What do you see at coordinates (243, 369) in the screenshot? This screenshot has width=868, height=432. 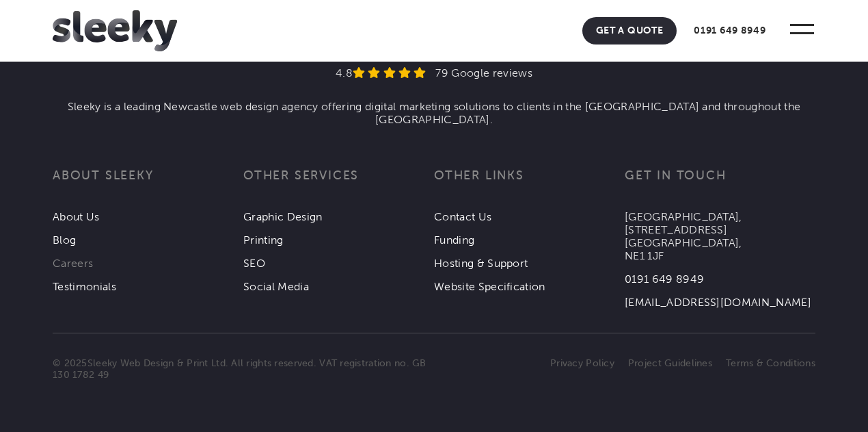 I see `p: © 2025 . All rights reserved. VAT registration no. GB 130 1782 49` at bounding box center [243, 369].